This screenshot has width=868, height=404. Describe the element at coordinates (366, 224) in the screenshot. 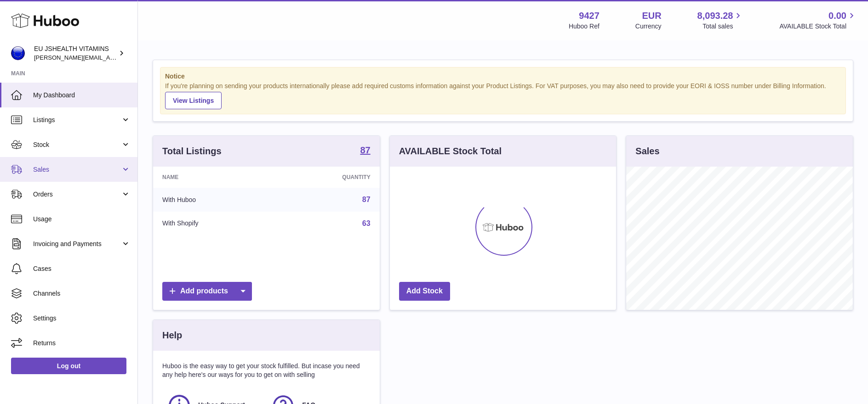

I see `a: 63` at that location.